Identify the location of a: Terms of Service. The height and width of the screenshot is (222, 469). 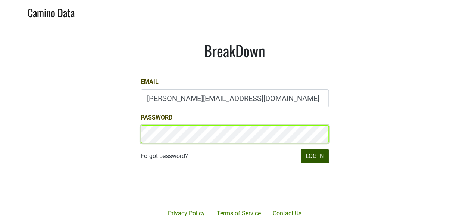
(239, 213).